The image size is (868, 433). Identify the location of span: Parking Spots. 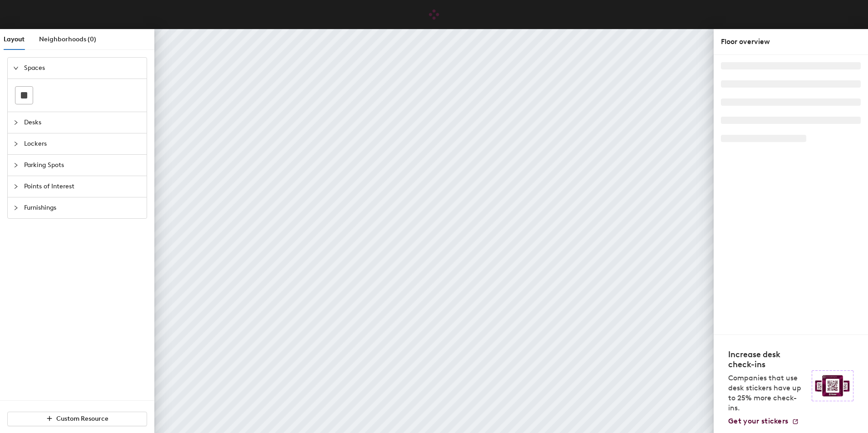
(83, 165).